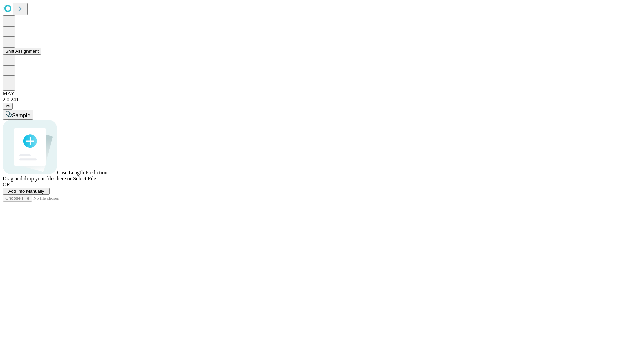 This screenshot has width=644, height=362. Describe the element at coordinates (322, 100) in the screenshot. I see `div: 2.0.241` at that location.